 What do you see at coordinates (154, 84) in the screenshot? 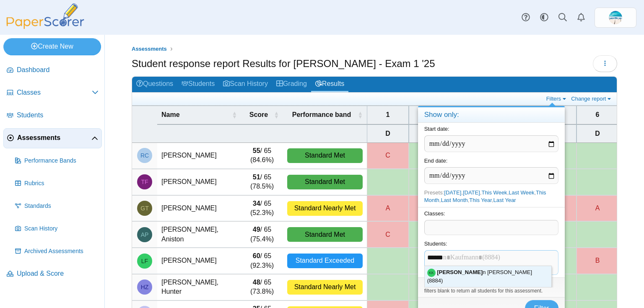
I see `a: Questions` at bounding box center [154, 84].